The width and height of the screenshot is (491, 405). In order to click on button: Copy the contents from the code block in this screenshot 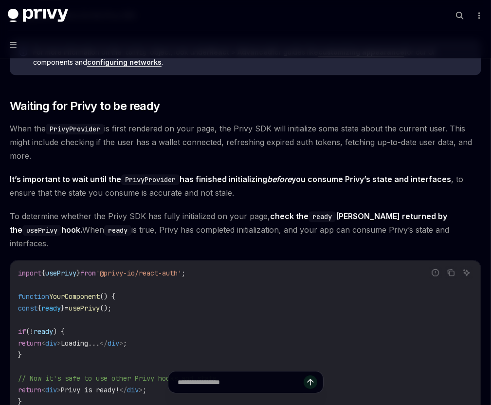, I will do `click(451, 273)`.